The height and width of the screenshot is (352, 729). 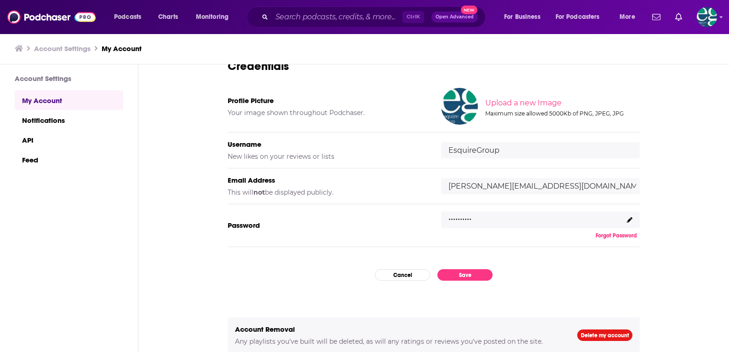 What do you see at coordinates (327, 225) in the screenshot?
I see `h5: Password` at bounding box center [327, 225].